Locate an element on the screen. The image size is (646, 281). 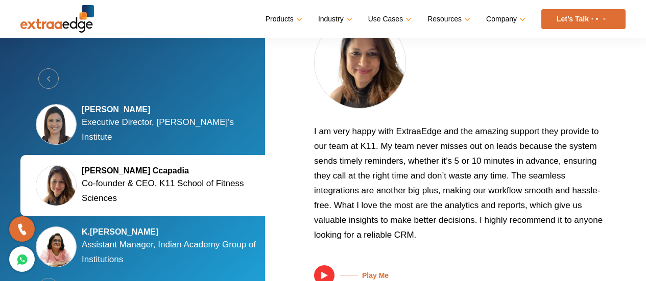
p: Co-founder & CEO, K11 School of Fitness Sciences is located at coordinates (174, 191).